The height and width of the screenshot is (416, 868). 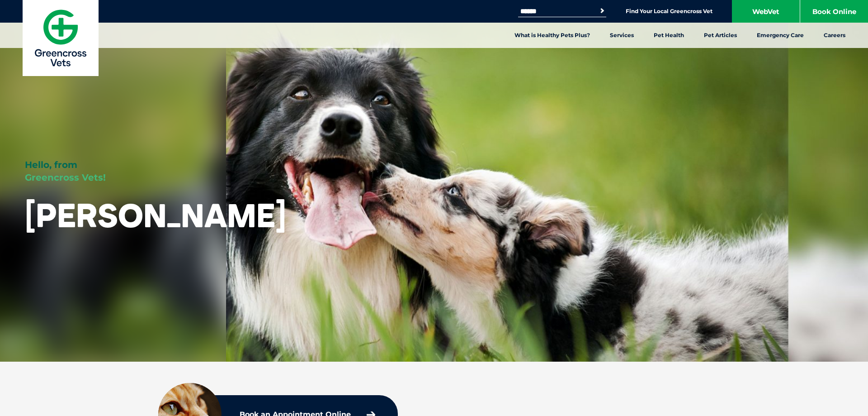 What do you see at coordinates (622, 35) in the screenshot?
I see `a: Services` at bounding box center [622, 35].